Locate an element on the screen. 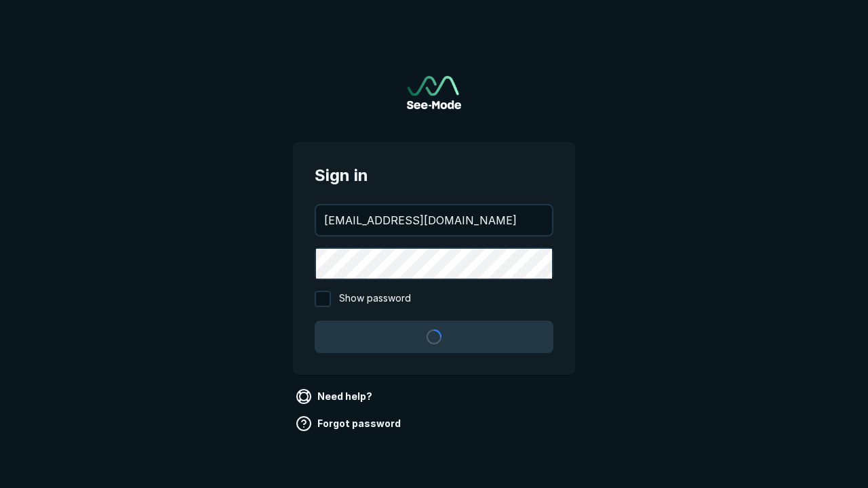  input: your@email.com is located at coordinates (434, 221).